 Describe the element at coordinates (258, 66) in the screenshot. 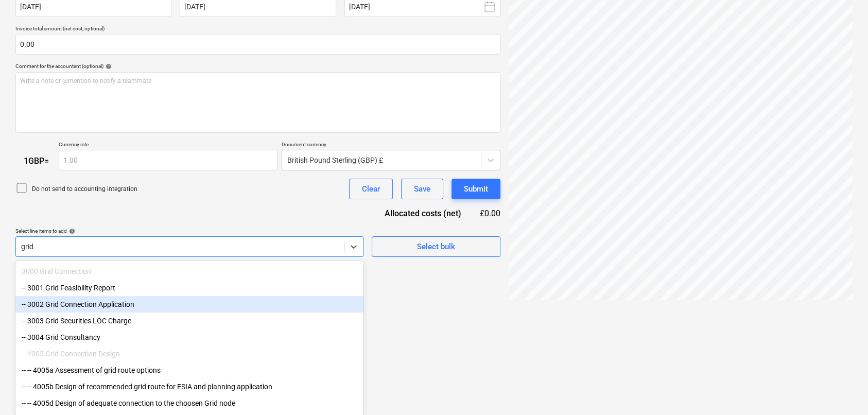

I see `div: Comment for the accountant (optional)` at that location.